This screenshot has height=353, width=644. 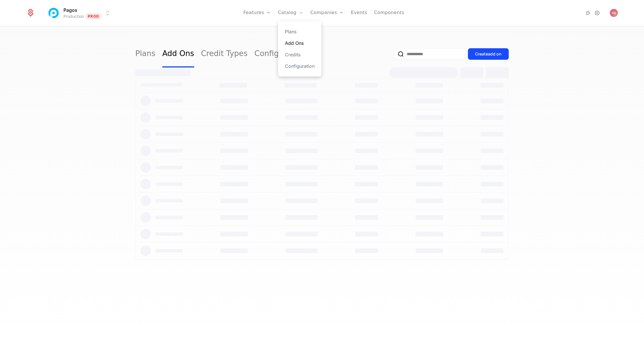 What do you see at coordinates (54, 13) in the screenshot?
I see `img: Pagos` at bounding box center [54, 13].